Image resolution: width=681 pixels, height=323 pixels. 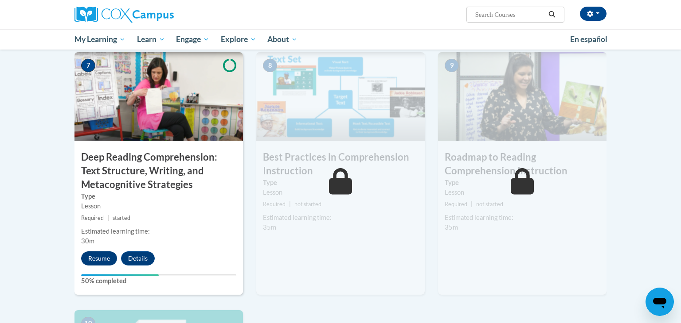 What do you see at coordinates (100, 39) in the screenshot?
I see `span: My Learning` at bounding box center [100, 39].